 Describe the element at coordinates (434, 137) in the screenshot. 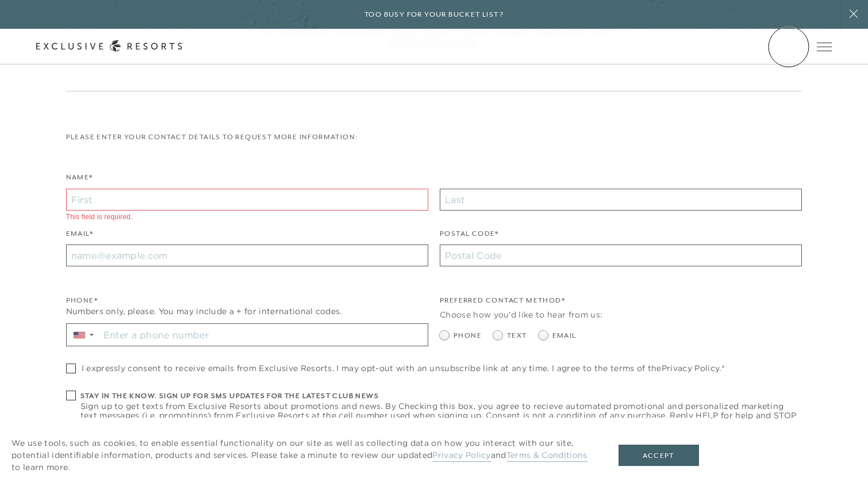

I see `p: Please enter your contact details to request more information:` at that location.